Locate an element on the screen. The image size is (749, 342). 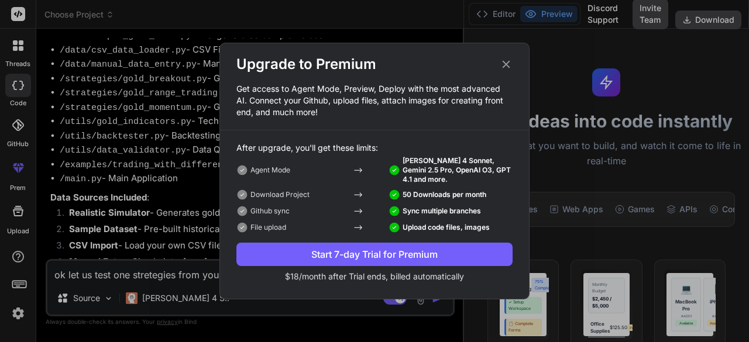
h2: Upgrade to Premium is located at coordinates (306, 64).